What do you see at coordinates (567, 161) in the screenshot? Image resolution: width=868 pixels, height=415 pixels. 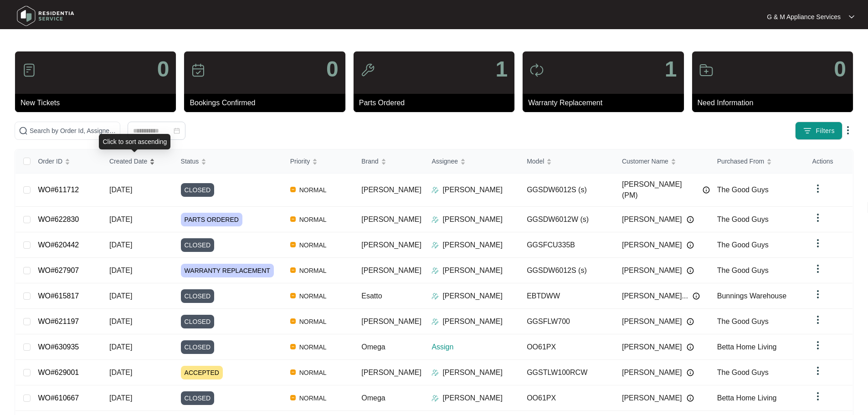 I see `th: Model` at bounding box center [567, 161].